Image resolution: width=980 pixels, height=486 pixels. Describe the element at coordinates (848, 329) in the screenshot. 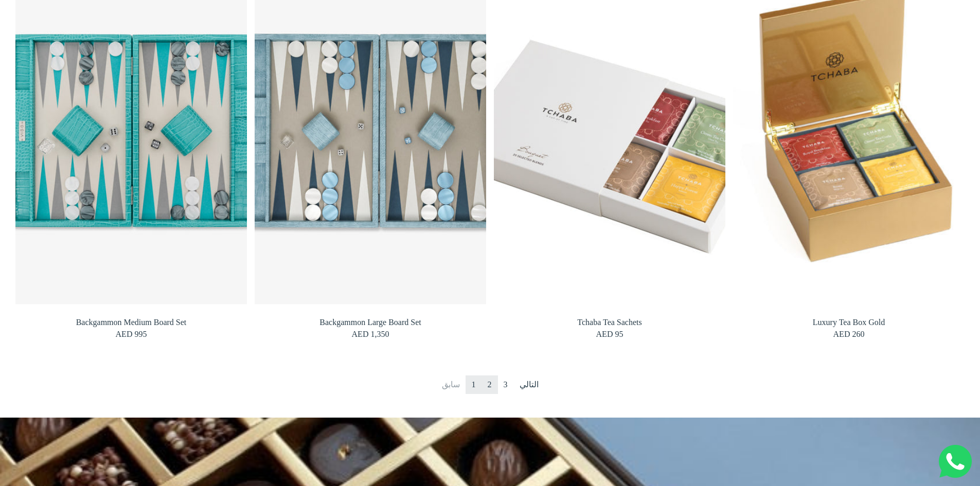

I see `a: Luxury Tea Box Gold AED 260` at that location.